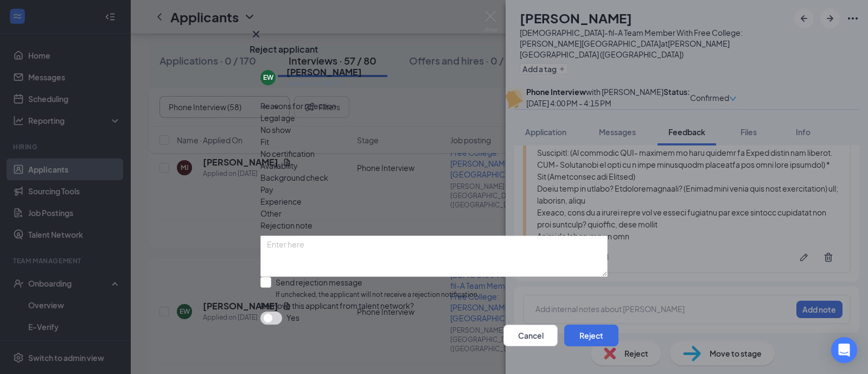  I want to click on span: Reasons for rejection, so click(298, 106).